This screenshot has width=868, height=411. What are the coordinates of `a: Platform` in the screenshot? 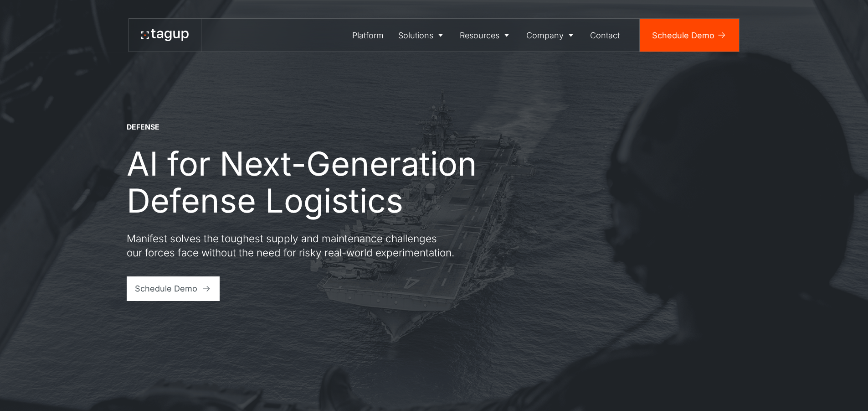 It's located at (368, 35).